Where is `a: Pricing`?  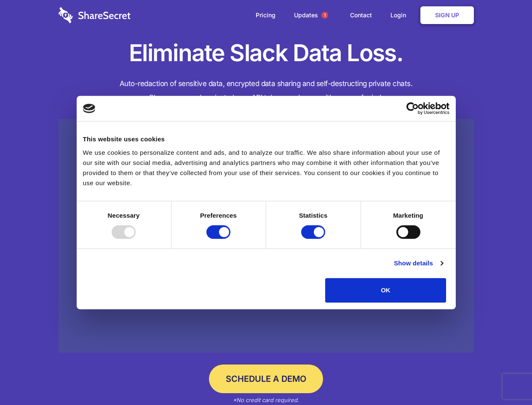 a: Pricing is located at coordinates (265, 15).